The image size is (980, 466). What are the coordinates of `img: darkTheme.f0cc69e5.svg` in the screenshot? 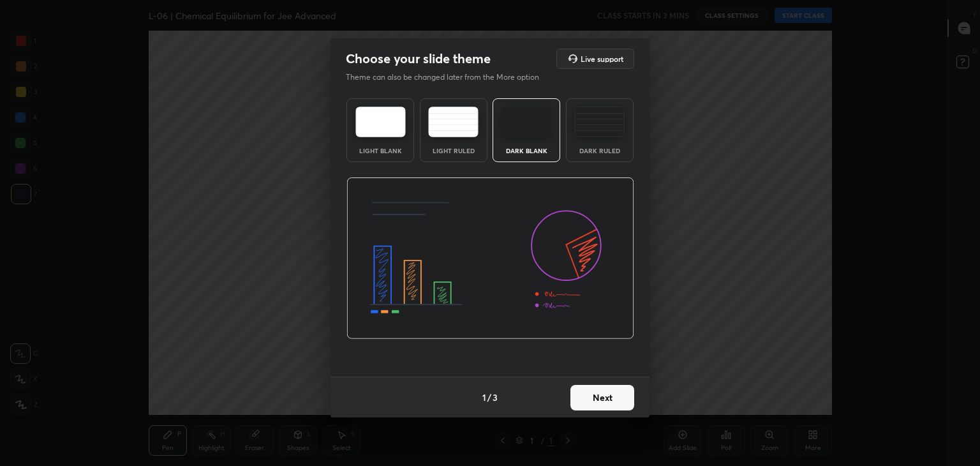 It's located at (526, 122).